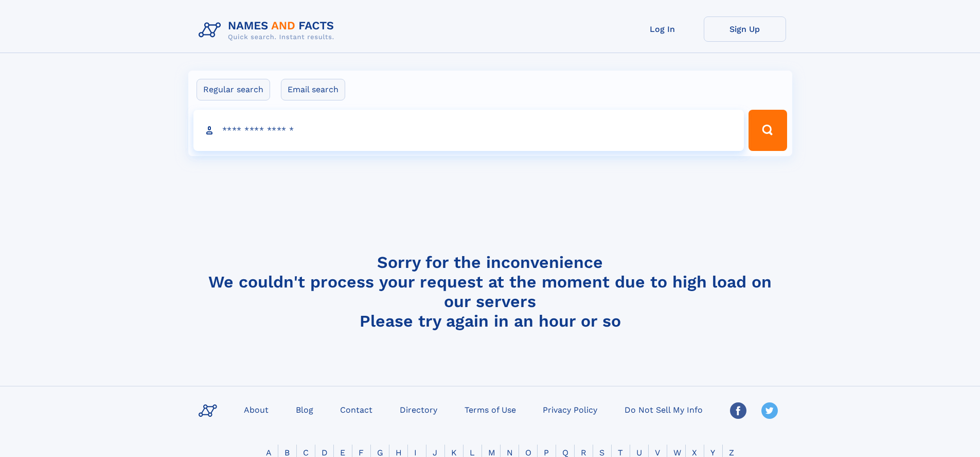  Describe the element at coordinates (490, 291) in the screenshot. I see `h4: Sorry for the inconvenience We couldn't process your request at the moment due to high load on ou...` at that location.